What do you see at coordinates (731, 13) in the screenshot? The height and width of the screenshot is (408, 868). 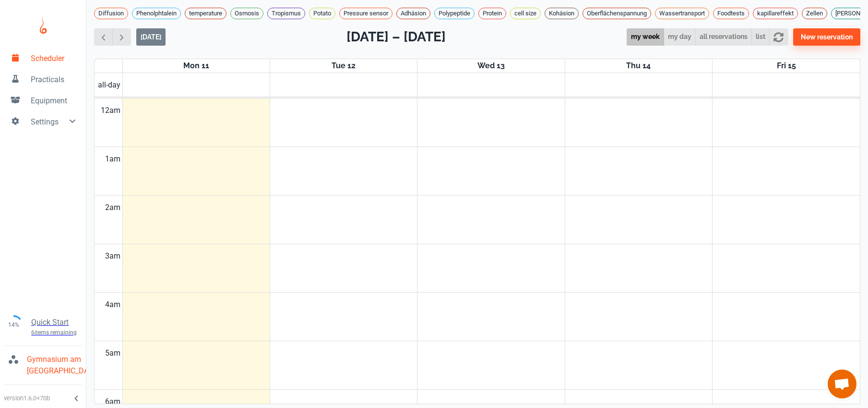 I see `span: Foodtests` at bounding box center [731, 13].